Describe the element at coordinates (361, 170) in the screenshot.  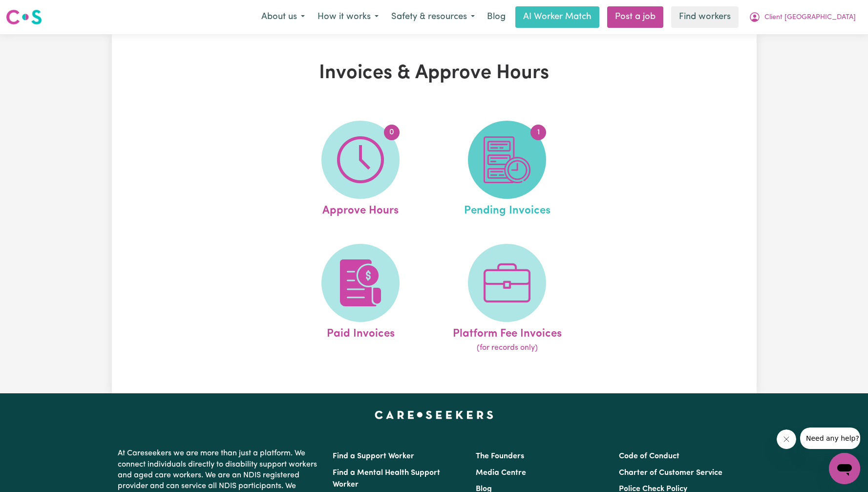
I see `a: Approve Hours` at that location.